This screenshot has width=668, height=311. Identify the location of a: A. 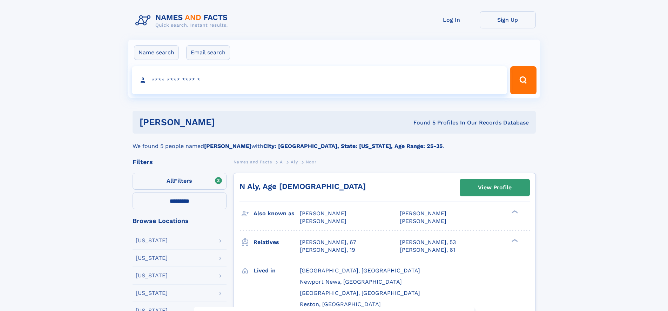
(281, 162).